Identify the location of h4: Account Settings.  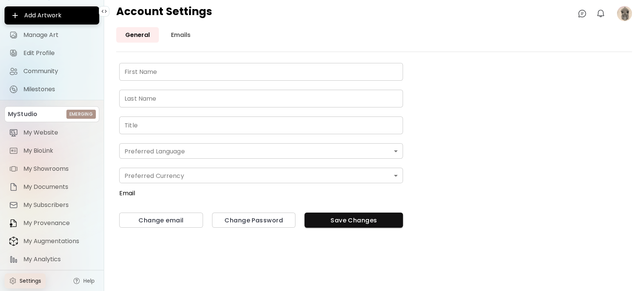
(164, 14).